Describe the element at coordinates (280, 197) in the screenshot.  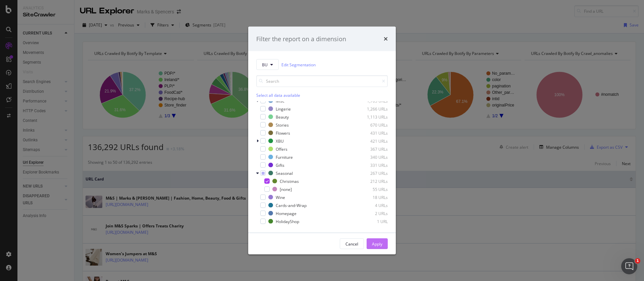
I see `div: Wine` at that location.